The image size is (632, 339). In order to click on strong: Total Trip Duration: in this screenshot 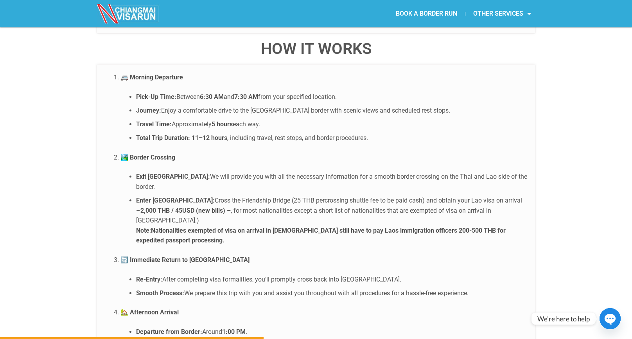, I will do `click(163, 138)`.